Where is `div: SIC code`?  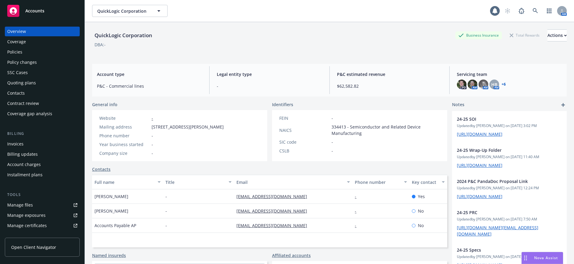 div: SIC code is located at coordinates (304, 142).